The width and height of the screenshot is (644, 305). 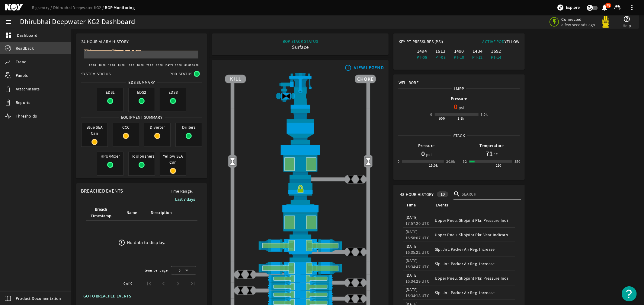 What do you see at coordinates (441, 118) in the screenshot?
I see `div: 500` at bounding box center [441, 118].